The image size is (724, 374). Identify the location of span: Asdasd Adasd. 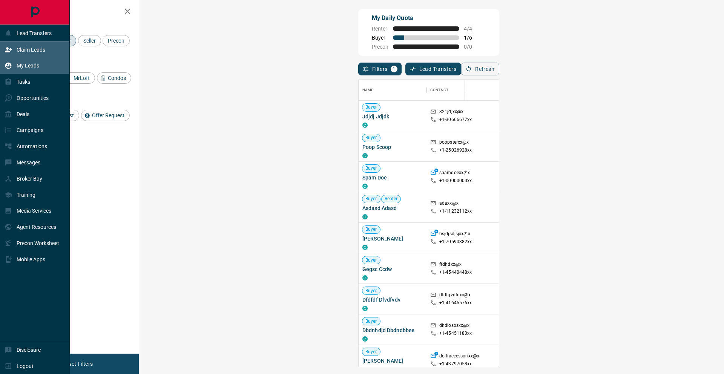
(393, 208).